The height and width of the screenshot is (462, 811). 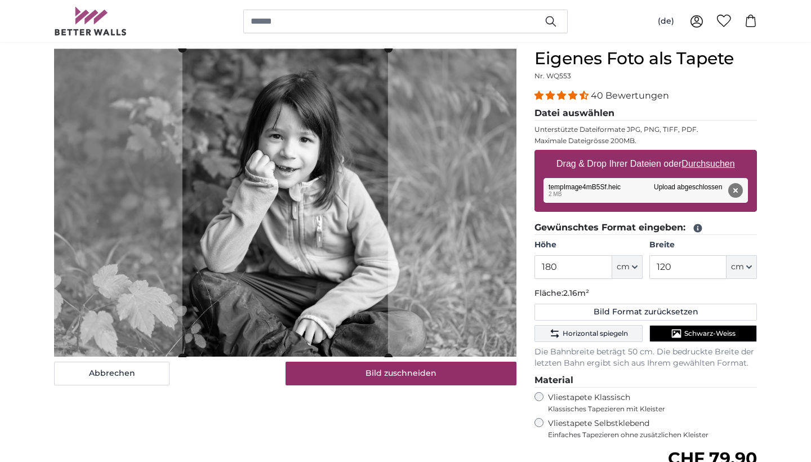 I want to click on span: 2.16m², so click(x=576, y=293).